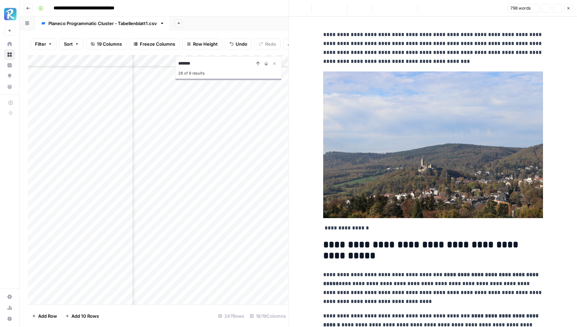 The height and width of the screenshot is (327, 577). I want to click on a: Opportunities, so click(10, 76).